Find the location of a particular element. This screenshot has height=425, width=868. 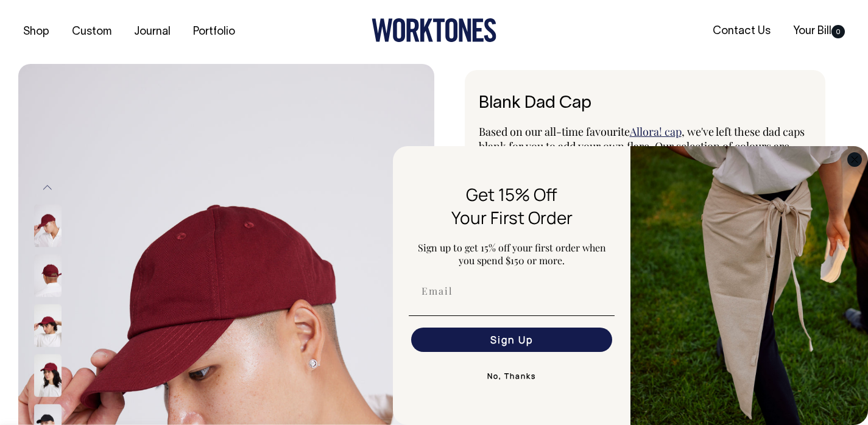

div: FLYOUT Form is located at coordinates (630, 285).